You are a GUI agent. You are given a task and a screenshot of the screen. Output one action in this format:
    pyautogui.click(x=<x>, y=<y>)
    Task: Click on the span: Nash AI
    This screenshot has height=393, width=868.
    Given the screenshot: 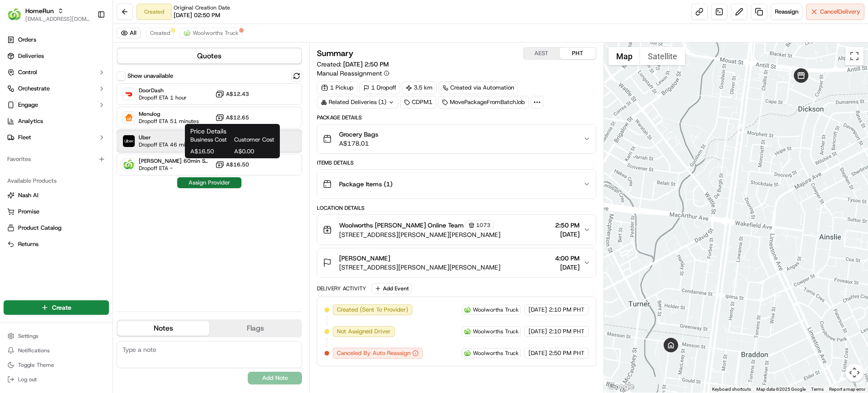 What is the action you would take?
    pyautogui.click(x=28, y=196)
    